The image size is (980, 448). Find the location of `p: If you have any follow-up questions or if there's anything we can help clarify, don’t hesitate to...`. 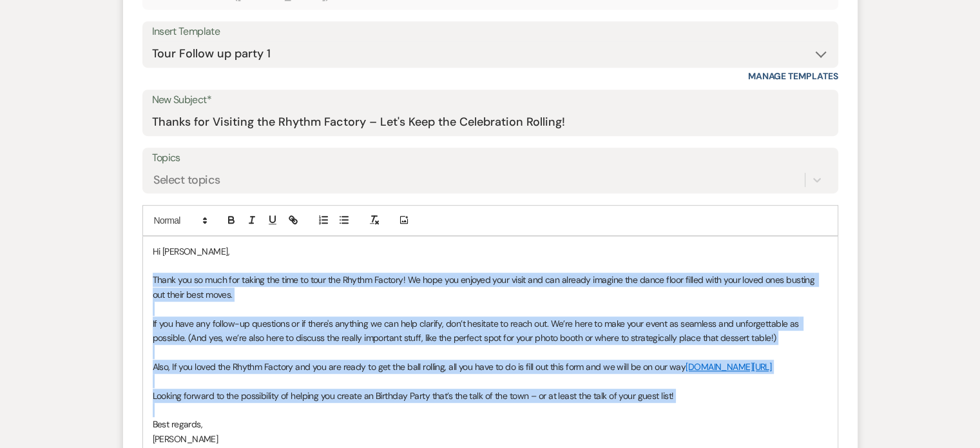

p: If you have any follow-up questions or if there's anything we can help clarify, don’t hesitate to... is located at coordinates (490, 330).